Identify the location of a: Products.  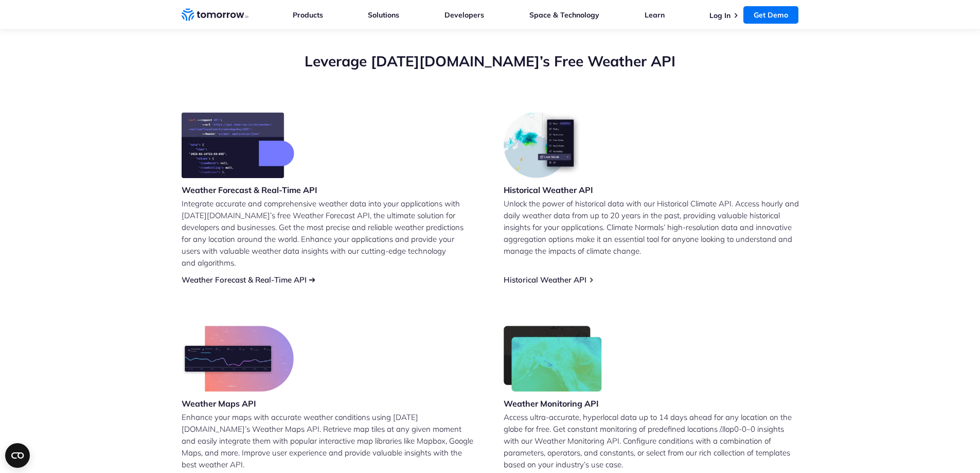
(308, 15).